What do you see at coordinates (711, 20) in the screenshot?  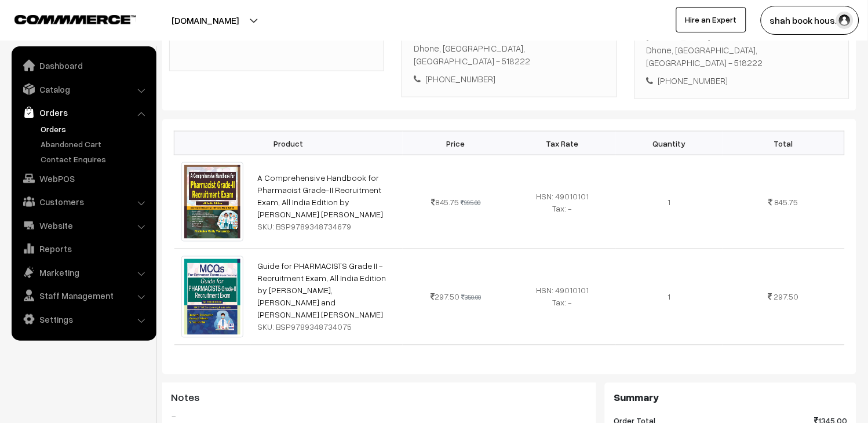 I see `a: Hire an Expert` at bounding box center [711, 20].